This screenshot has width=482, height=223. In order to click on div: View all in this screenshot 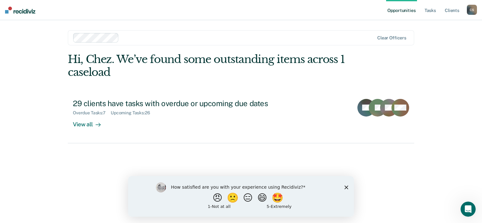, I will do `click(91, 122)`.